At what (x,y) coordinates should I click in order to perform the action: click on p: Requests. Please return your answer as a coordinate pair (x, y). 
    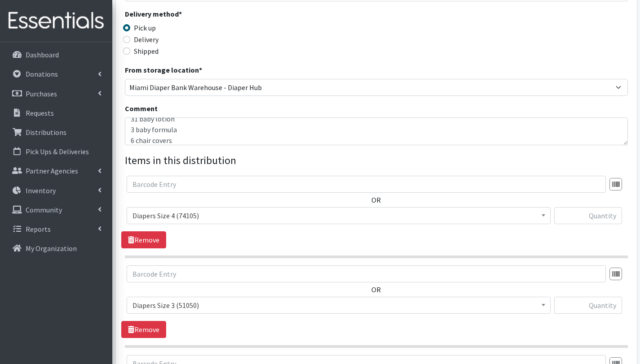
    Looking at the image, I should click on (40, 113).